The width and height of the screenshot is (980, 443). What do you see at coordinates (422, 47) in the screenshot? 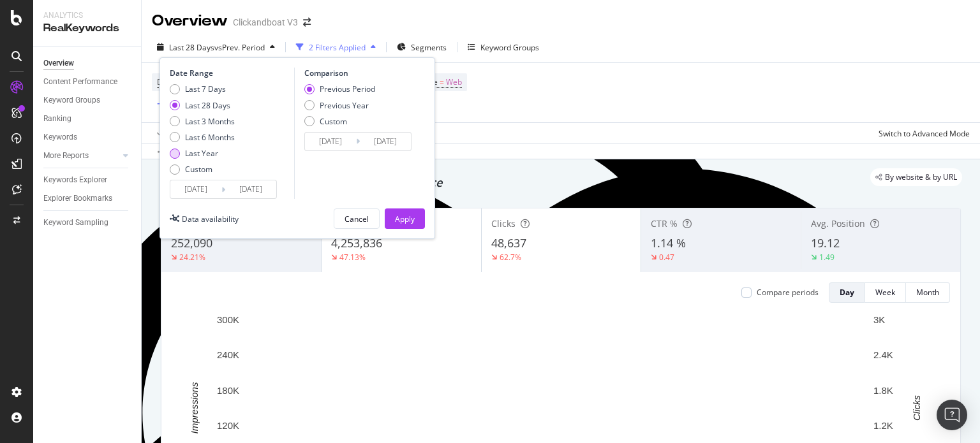
I see `button: Segments` at bounding box center [422, 47].